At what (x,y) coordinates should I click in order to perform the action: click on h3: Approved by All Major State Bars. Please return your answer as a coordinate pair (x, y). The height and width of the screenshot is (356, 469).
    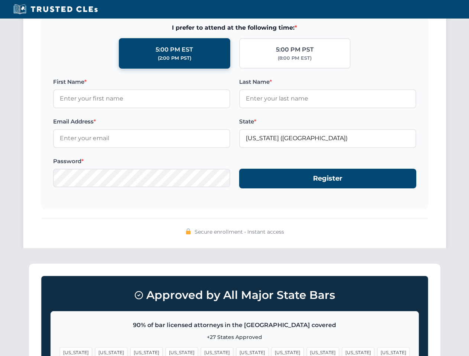
    Looking at the image, I should click on (235, 295).